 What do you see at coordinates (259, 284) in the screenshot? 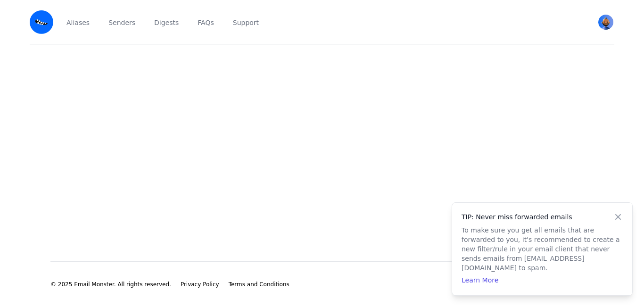
I see `span: Terms and Conditions` at bounding box center [259, 284].